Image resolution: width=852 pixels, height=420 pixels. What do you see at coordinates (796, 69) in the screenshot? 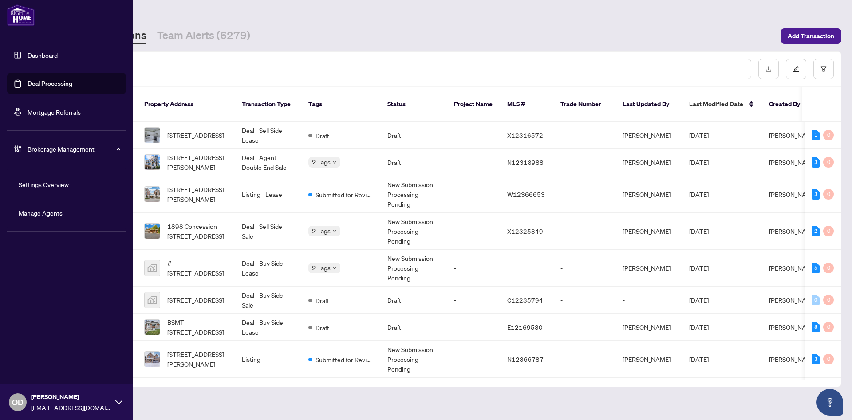
I see `button: edit` at bounding box center [796, 69].